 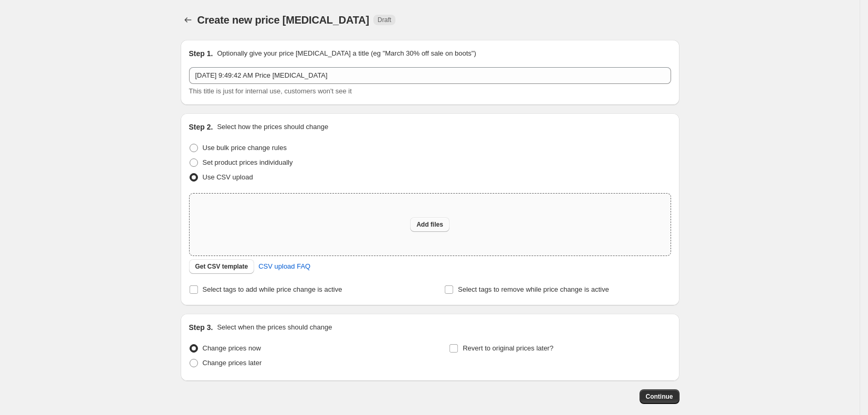 What do you see at coordinates (222, 266) in the screenshot?
I see `span: Get CSV template` at bounding box center [222, 266].